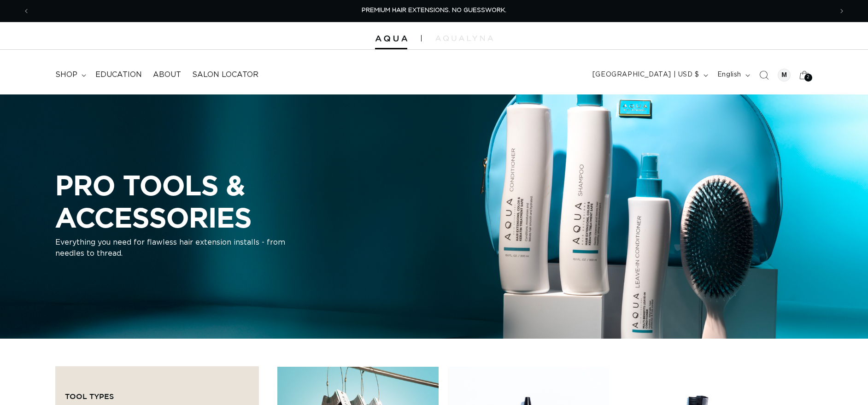  Describe the element at coordinates (171, 248) in the screenshot. I see `p: Everything you need for flawless hair extension installs - from needles to thread.` at that location.